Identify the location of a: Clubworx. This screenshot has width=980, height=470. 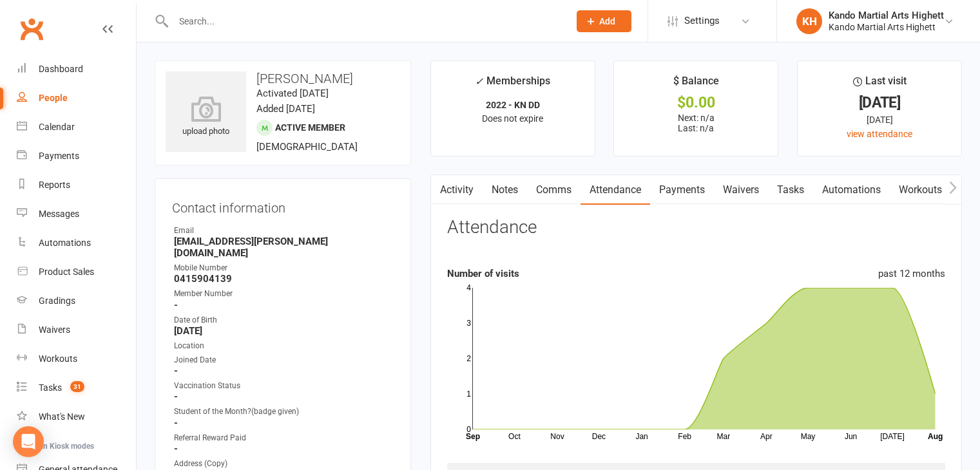
(32, 29).